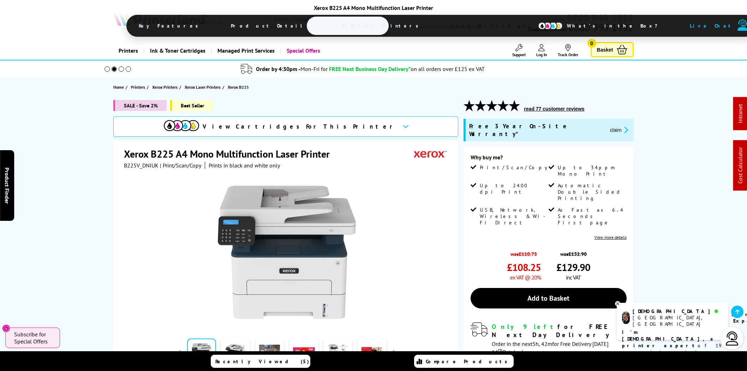 Image resolution: width=747 pixels, height=371 pixels. What do you see at coordinates (181, 125) in the screenshot?
I see `img: View Cartridges` at bounding box center [181, 125].